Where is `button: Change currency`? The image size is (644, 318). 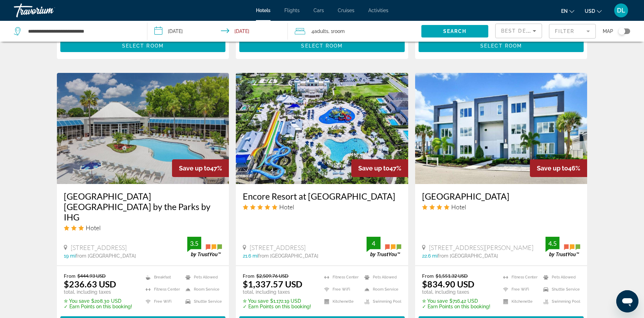
button: Change currency is located at coordinates (593, 11).